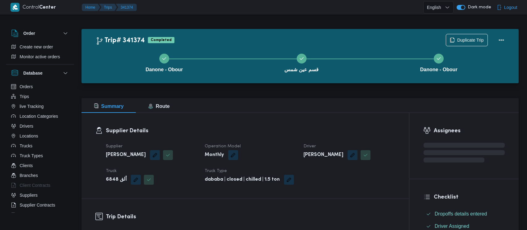  What do you see at coordinates (120, 41) in the screenshot?
I see `h2: Trip# 341374` at bounding box center [120, 41].